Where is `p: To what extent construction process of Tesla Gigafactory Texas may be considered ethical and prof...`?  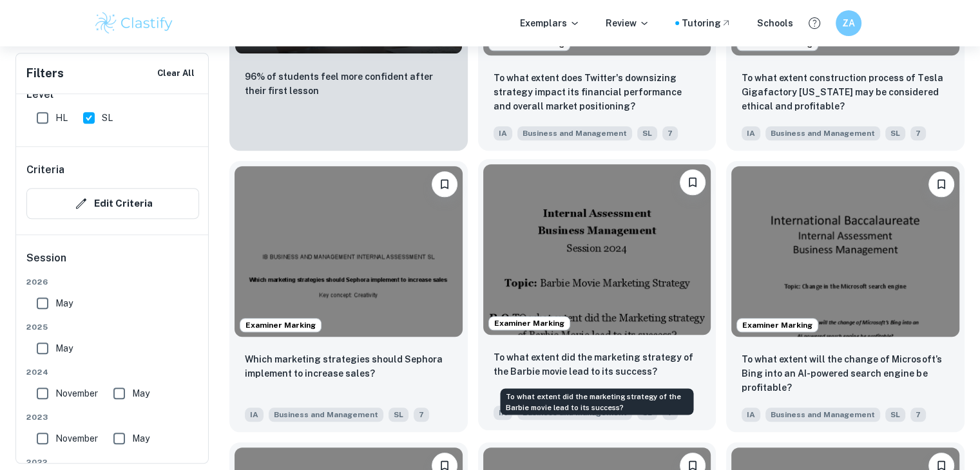 p: To what extent construction process of Tesla Gigafactory Texas may be considered ethical and prof... is located at coordinates (845, 92).